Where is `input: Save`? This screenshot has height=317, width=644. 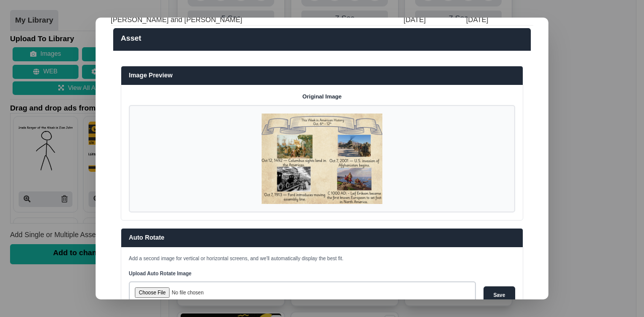 input: Save is located at coordinates (499, 295).